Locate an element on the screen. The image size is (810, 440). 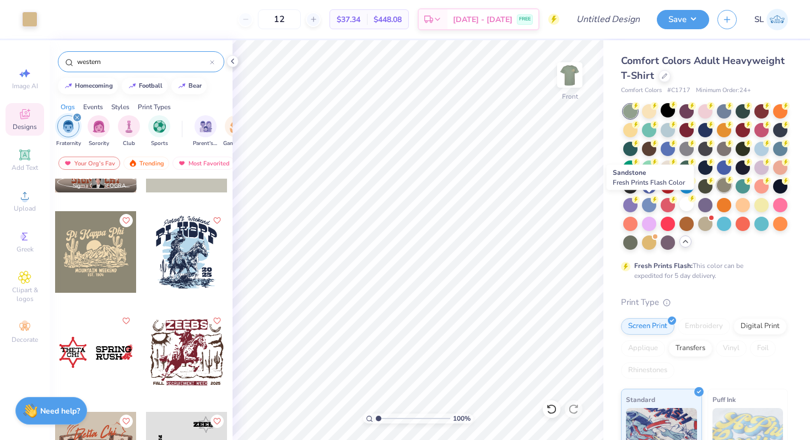
span: Sorority is located at coordinates (99, 143).